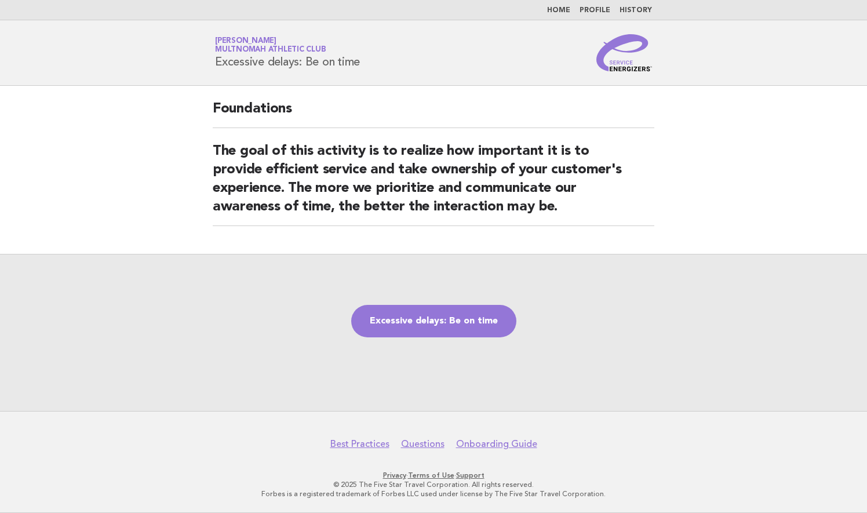  What do you see at coordinates (434, 114) in the screenshot?
I see `h2: Foundations` at bounding box center [434, 114].